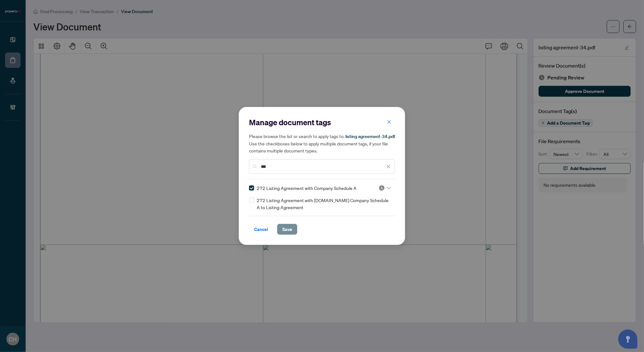  What do you see at coordinates (370, 137) in the screenshot?
I see `span: listing agreement-34.pdf` at bounding box center [370, 137].